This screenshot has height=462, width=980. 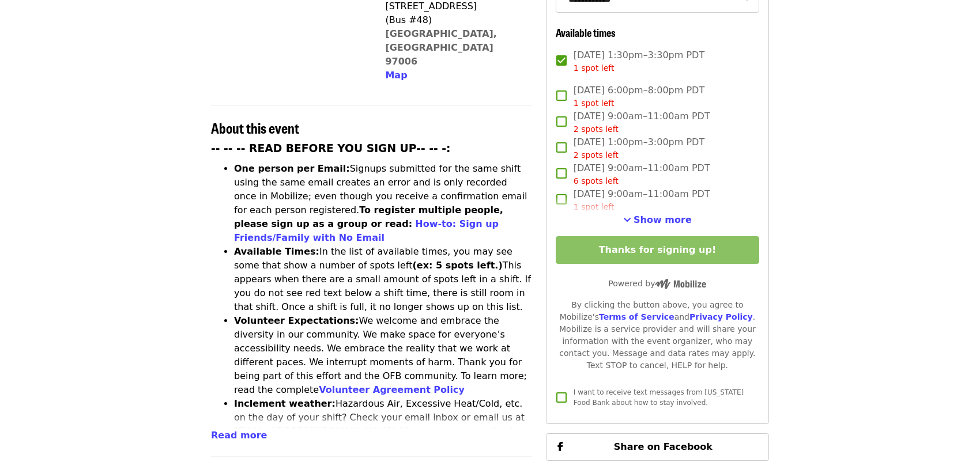 What do you see at coordinates (366, 231) in the screenshot?
I see `a: How-to: Sign up Friends/Family with No Email` at bounding box center [366, 231].